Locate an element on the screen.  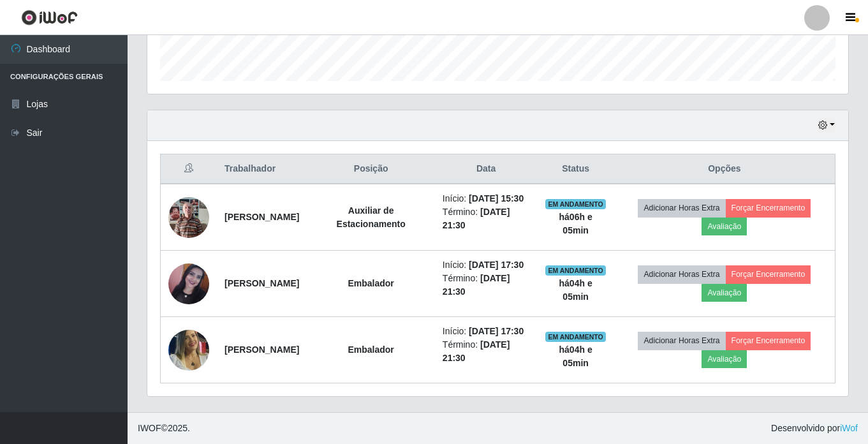
th: Data is located at coordinates (485, 169).